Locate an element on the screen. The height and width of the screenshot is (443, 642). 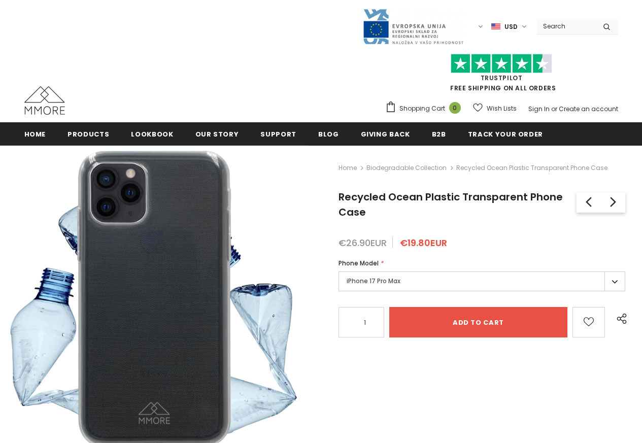
a: Track your order is located at coordinates (505, 133).